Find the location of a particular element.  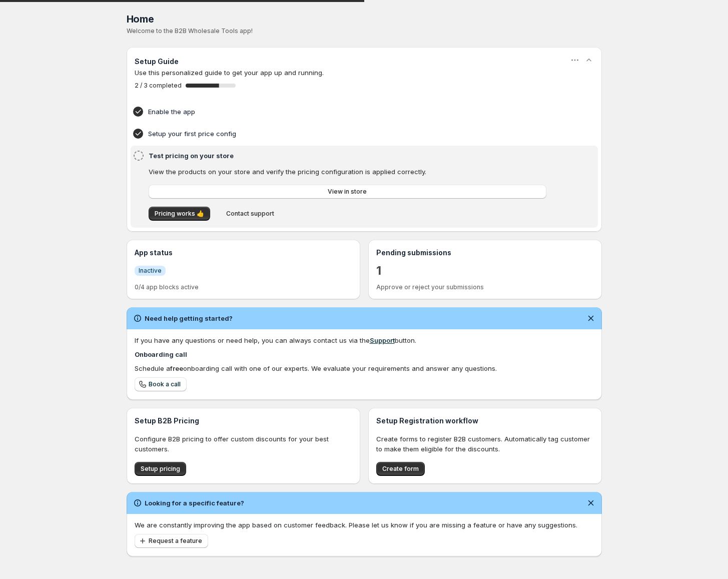

p: Configure B2B pricing to offer custom discounts for your best customers. is located at coordinates (243, 444).